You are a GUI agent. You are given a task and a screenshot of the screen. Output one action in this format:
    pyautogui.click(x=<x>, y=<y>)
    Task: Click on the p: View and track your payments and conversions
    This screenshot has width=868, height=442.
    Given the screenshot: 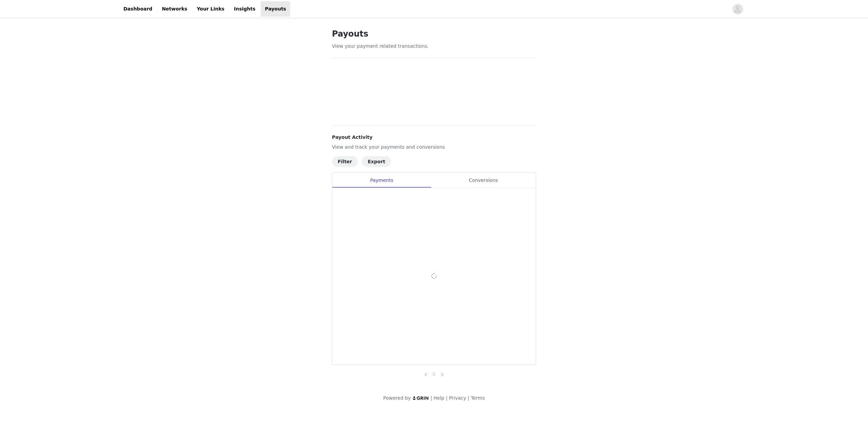 What is the action you would take?
    pyautogui.click(x=434, y=147)
    